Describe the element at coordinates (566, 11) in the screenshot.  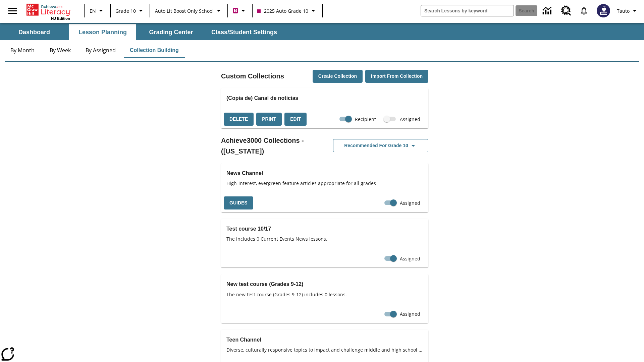
I see `a: Resource Center, Will open in new tab` at that location.